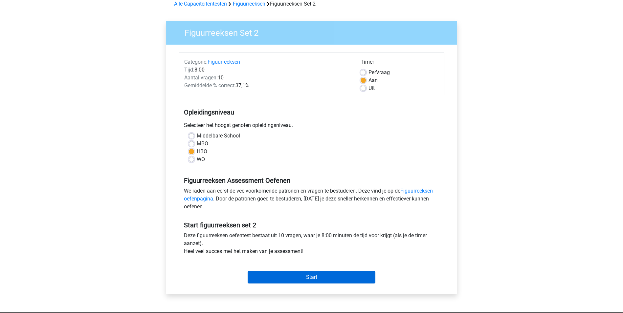 The width and height of the screenshot is (623, 313). Describe the element at coordinates (373, 80) in the screenshot. I see `label: Aan` at that location.